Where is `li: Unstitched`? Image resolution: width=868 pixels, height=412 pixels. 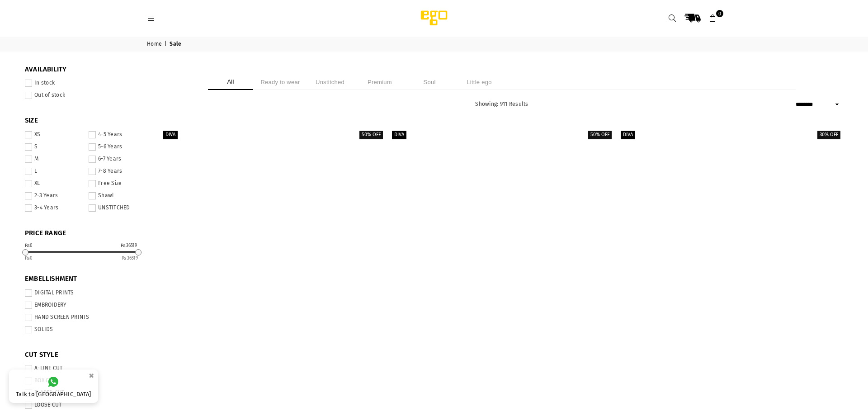
li: Unstitched is located at coordinates (330, 81).